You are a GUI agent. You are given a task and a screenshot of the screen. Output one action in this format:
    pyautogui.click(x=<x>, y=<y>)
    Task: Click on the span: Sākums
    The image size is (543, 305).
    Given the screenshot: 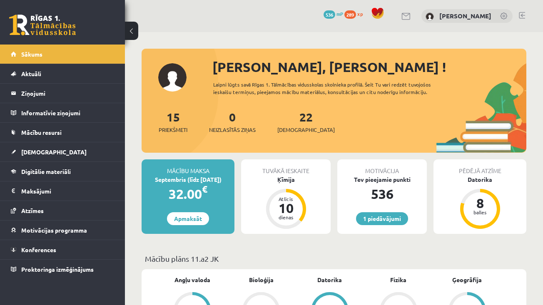 What is the action you would take?
    pyautogui.click(x=32, y=54)
    